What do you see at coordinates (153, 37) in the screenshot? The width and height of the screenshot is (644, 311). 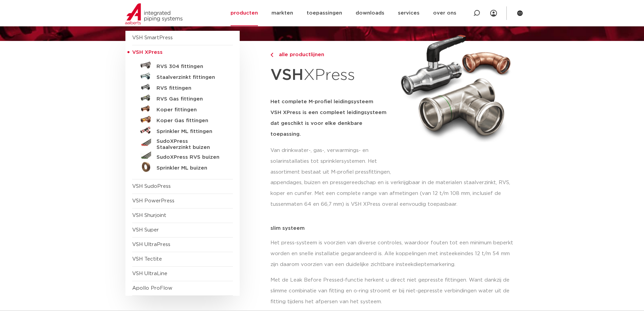 I see `span: VSH SmartPress` at bounding box center [153, 37].